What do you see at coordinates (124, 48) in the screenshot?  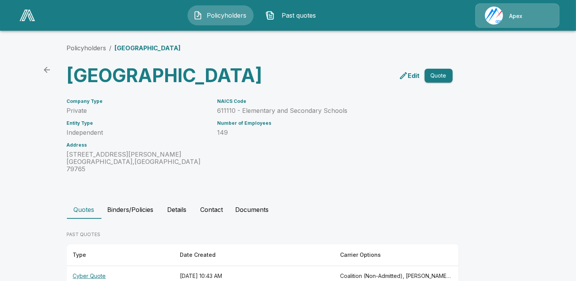 I see `nav: breadcrumb` at bounding box center [124, 48].